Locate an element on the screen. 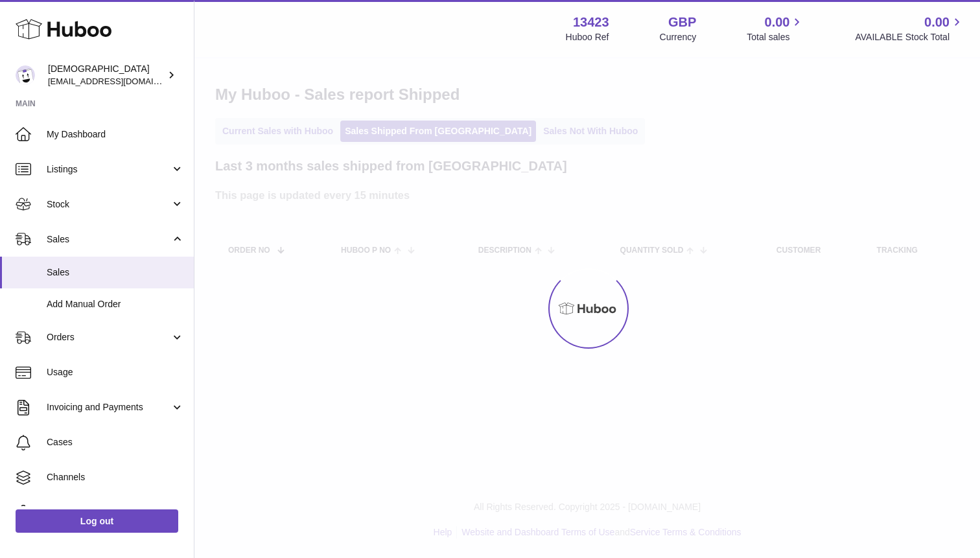  span: My Dashboard is located at coordinates (116, 134).